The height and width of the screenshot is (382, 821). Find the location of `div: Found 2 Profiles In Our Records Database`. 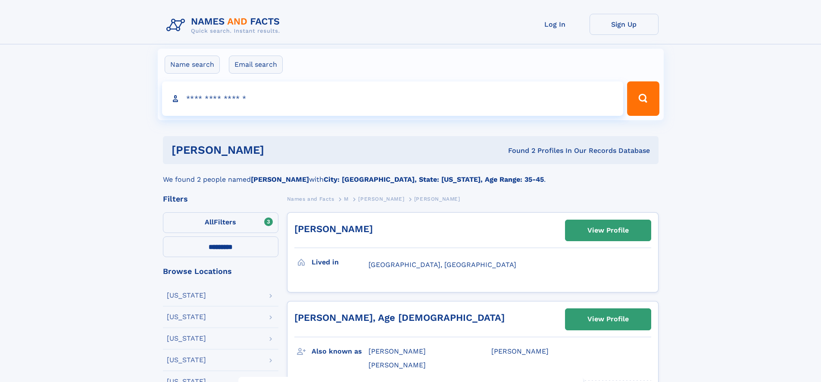

div: Found 2 Profiles In Our Records Database is located at coordinates (518, 151).